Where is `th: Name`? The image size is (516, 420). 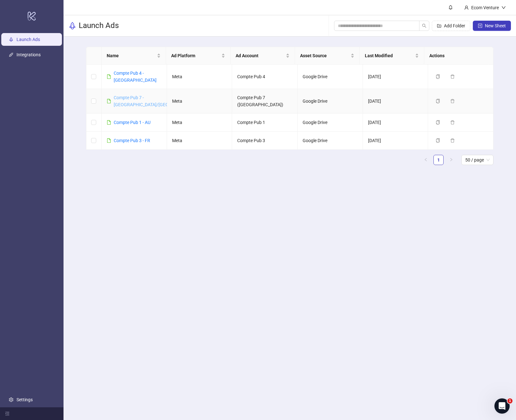 th: Name is located at coordinates (133, 56).